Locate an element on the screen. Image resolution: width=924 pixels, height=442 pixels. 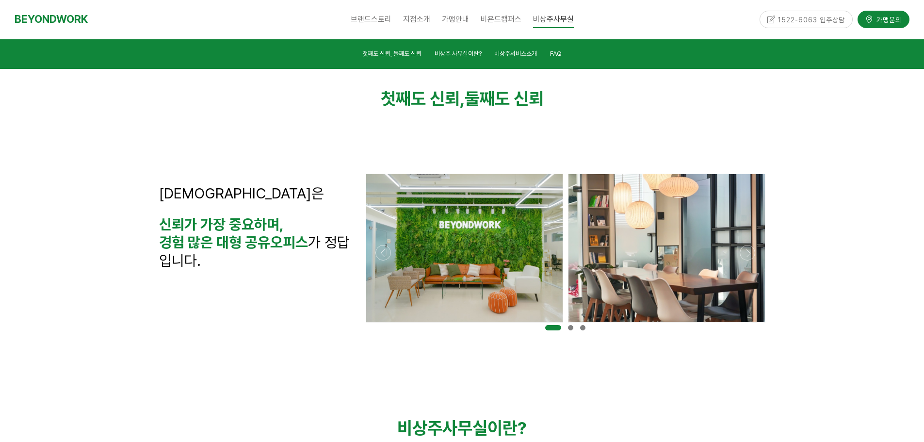
span: 브랜드스토리 is located at coordinates (371, 19).